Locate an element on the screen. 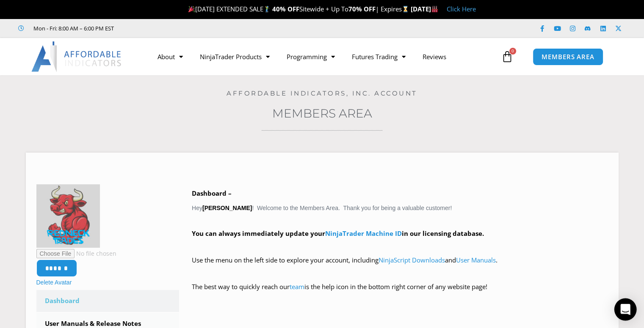  a: Reviews is located at coordinates (435, 57).